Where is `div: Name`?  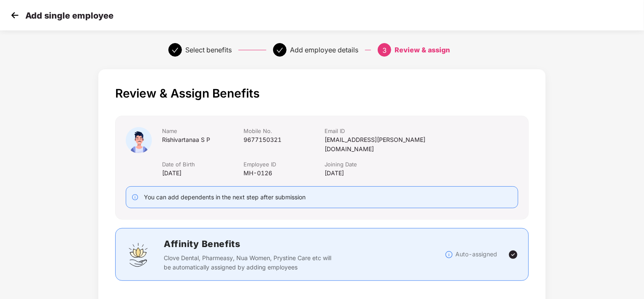
div: Name is located at coordinates (202, 131).